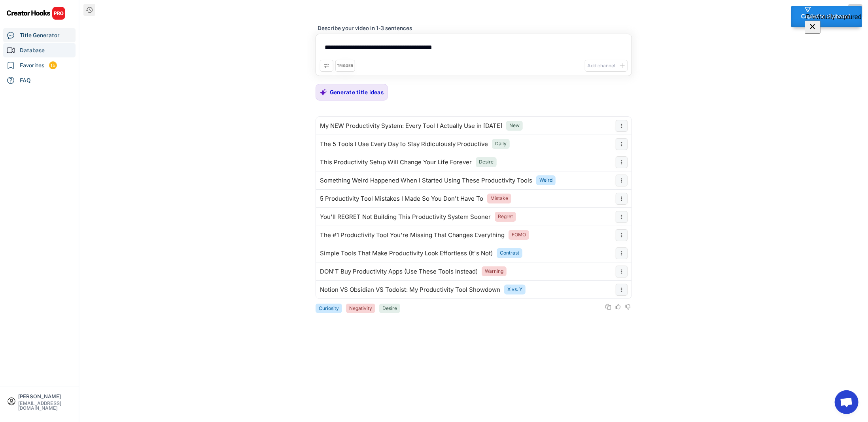 The width and height of the screenshot is (868, 422). I want to click on div: This Productivity Setup Will Change Your Life Forever, so click(396, 162).